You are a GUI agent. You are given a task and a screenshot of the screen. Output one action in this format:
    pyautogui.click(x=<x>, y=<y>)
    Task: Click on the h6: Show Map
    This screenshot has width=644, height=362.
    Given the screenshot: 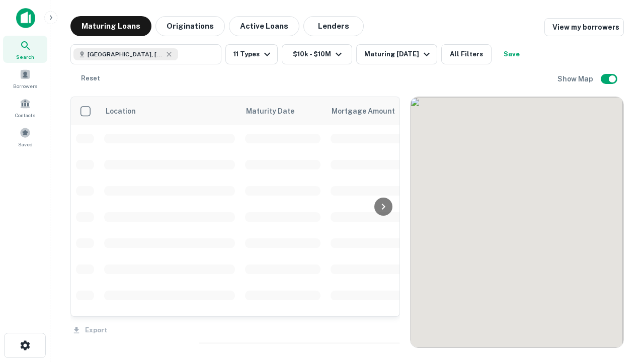 What is the action you would take?
    pyautogui.click(x=576, y=79)
    